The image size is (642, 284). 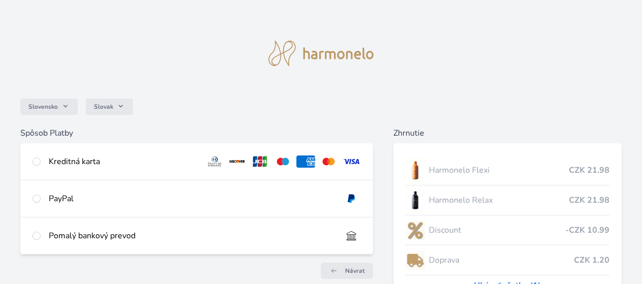 I want to click on span: Doprava, so click(x=501, y=260).